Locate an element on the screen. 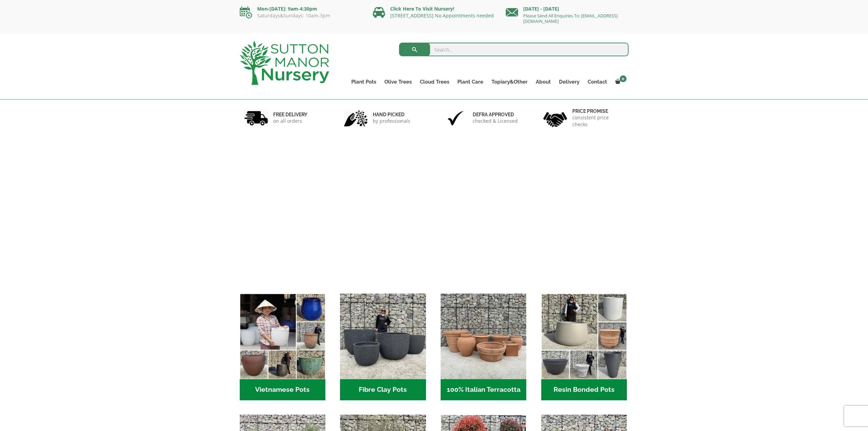 This screenshot has width=868, height=431. a: Visit product category Vietnamese Pots is located at coordinates (282, 347).